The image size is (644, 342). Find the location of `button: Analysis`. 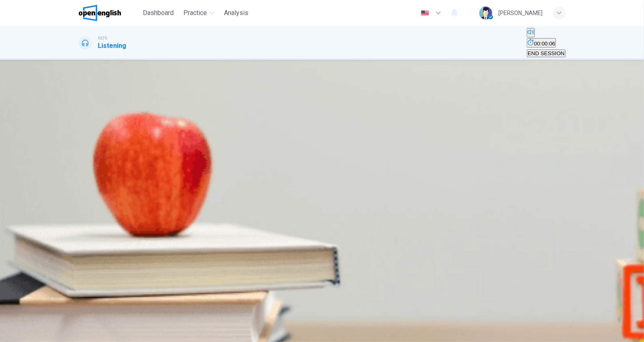

button: Analysis is located at coordinates (236, 13).